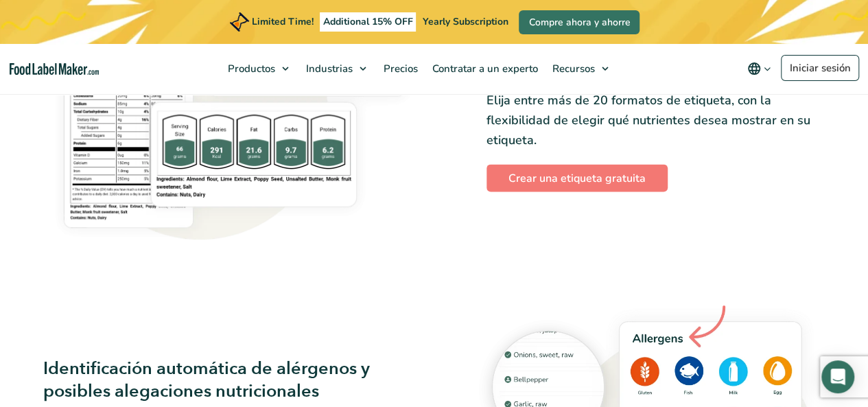 This screenshot has width=868, height=407. I want to click on span: Industrias, so click(328, 69).